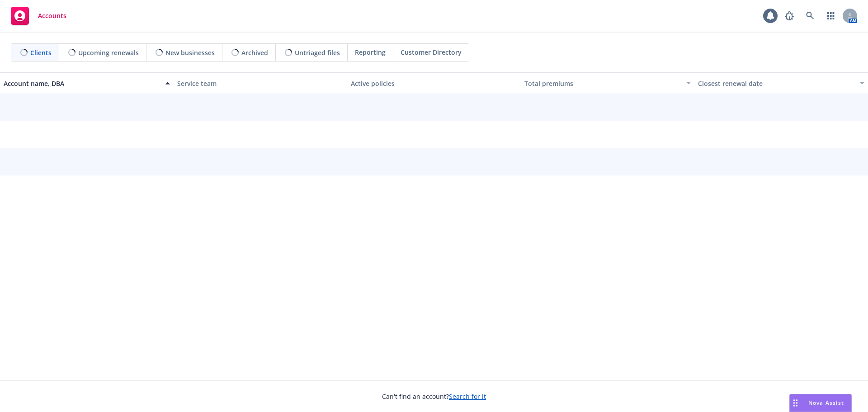 This screenshot has width=868, height=412. I want to click on span: Upcoming renewals, so click(109, 52).